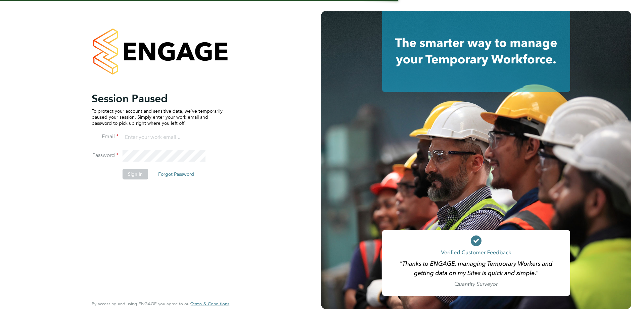  I want to click on button: Forgot Password, so click(176, 174).